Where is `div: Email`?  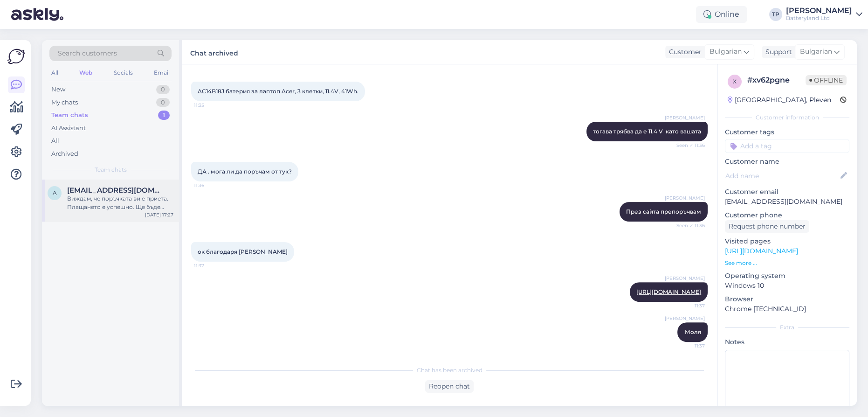 div: Email is located at coordinates (162, 73).